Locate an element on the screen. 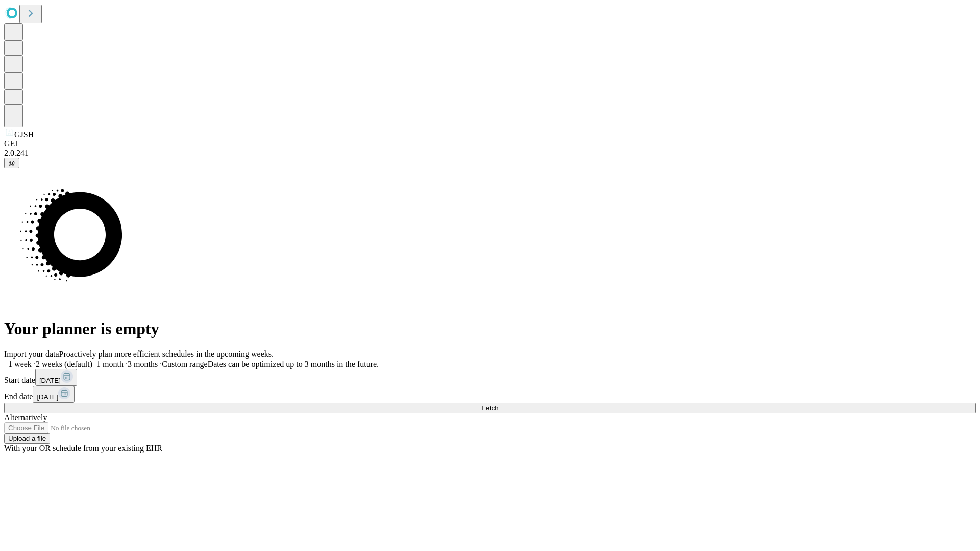 This screenshot has width=980, height=551. span: Import your data is located at coordinates (32, 354).